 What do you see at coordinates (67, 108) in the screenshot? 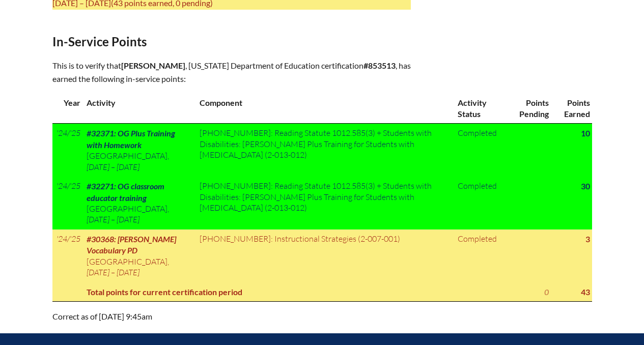
I see `th: Year` at bounding box center [67, 108].